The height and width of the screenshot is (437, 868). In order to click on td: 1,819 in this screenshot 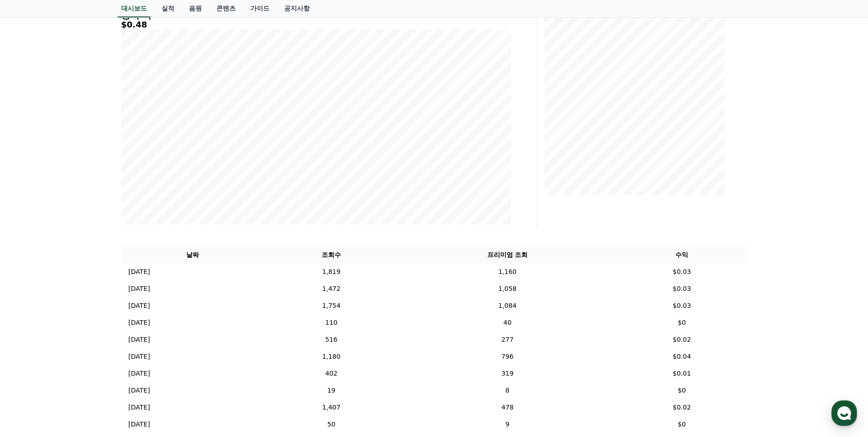, I will do `click(331, 271)`.